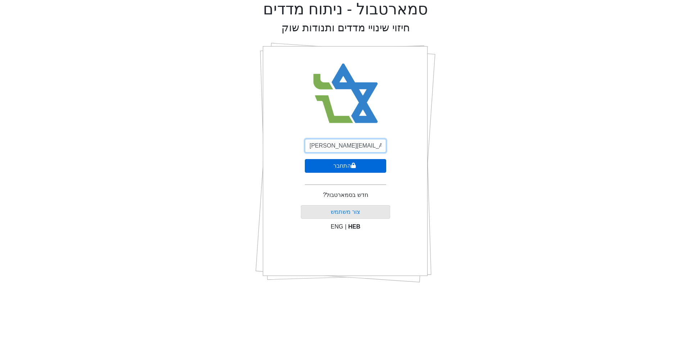  Describe the element at coordinates (345, 212) in the screenshot. I see `a: צור משתמש` at that location.